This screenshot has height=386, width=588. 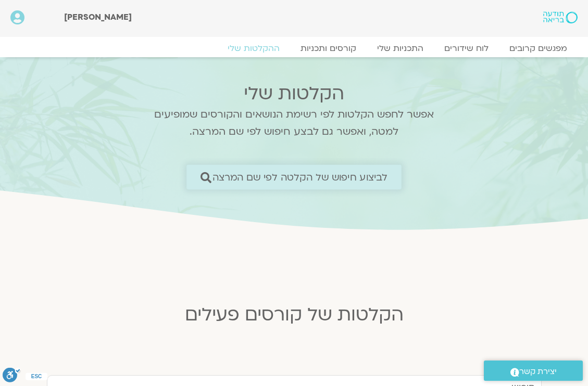 I want to click on p: אפשר לחפש הקלטות לפי רשימת הנושאים והקורסים שמופיעים למטה, ואפשר גם לבצע חיפוש לפי שם המרצה., so click(x=294, y=124).